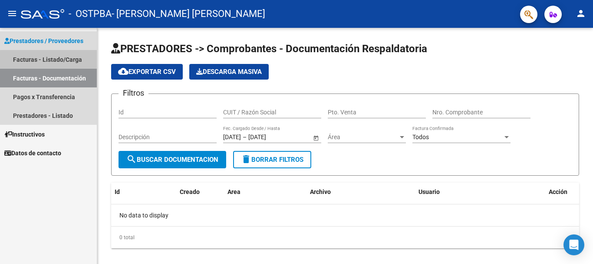 The image size is (593, 264). Describe the element at coordinates (172, 159) in the screenshot. I see `button: Buscar Documentacion` at that location.